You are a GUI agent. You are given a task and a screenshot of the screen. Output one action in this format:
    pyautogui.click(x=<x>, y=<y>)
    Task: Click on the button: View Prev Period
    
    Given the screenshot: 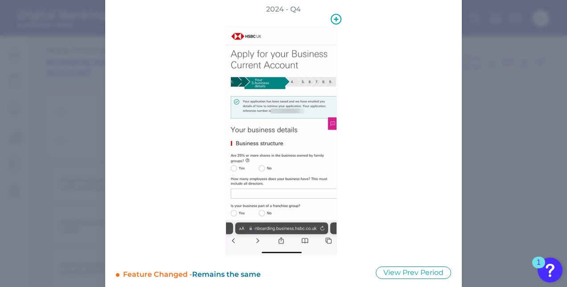 What is the action you would take?
    pyautogui.click(x=413, y=273)
    